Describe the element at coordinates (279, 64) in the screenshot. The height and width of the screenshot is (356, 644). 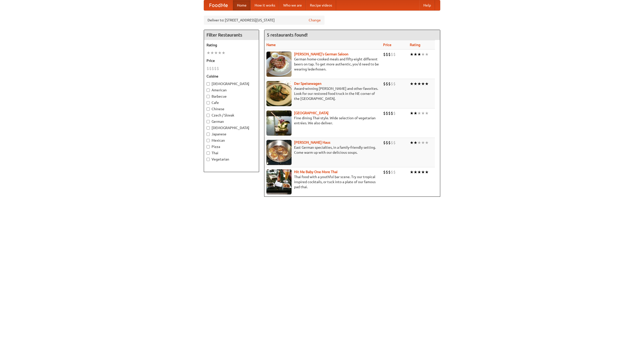
I see `img: esthers.jpg` at that location.